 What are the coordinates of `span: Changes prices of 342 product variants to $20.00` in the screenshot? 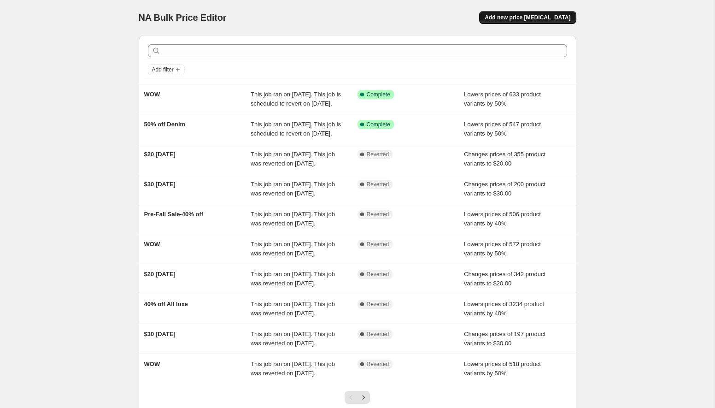 It's located at (505, 278).